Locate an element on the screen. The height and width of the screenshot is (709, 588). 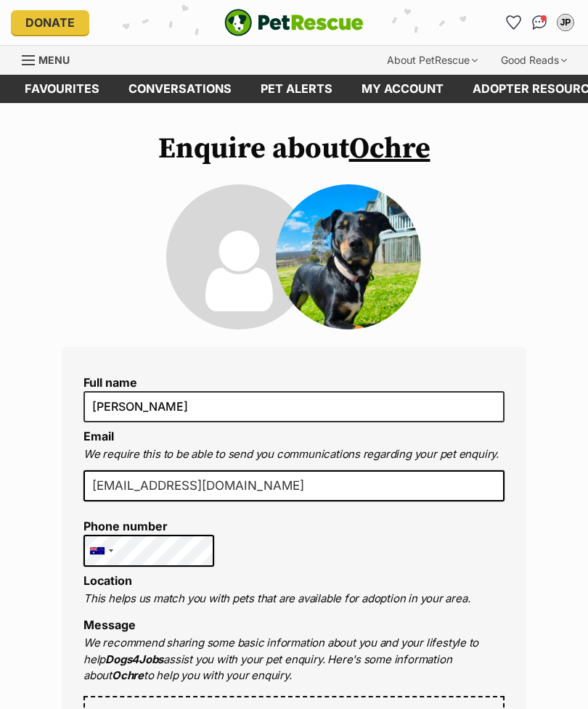
input: E.g. Jimmy Chew is located at coordinates (294, 406).